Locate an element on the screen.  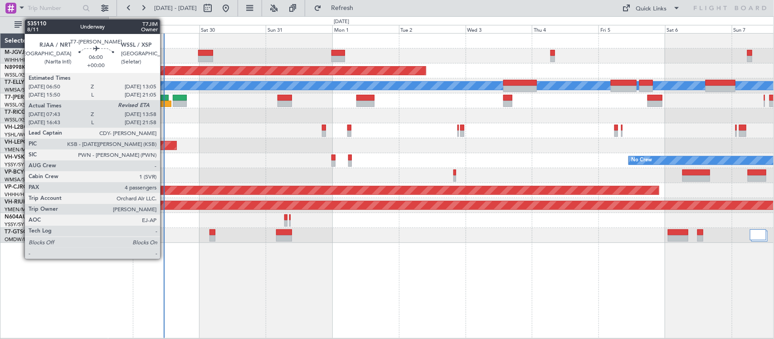
span: VH-L2B is located at coordinates (14, 127).